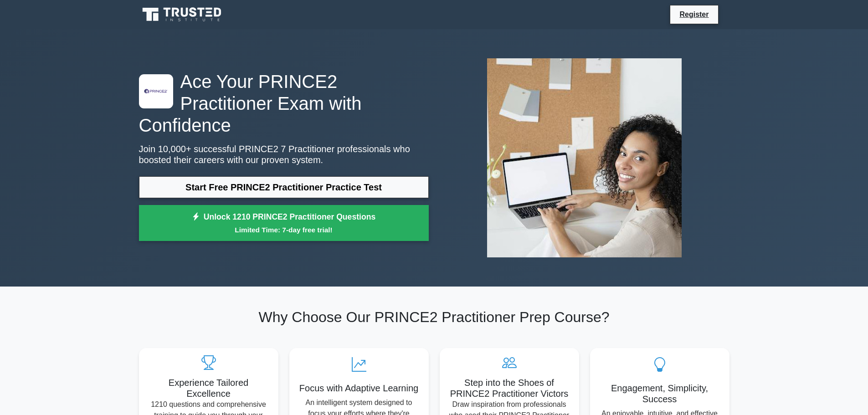 This screenshot has width=868, height=415. I want to click on h5: Engagement, Simplicity, Success, so click(660, 394).